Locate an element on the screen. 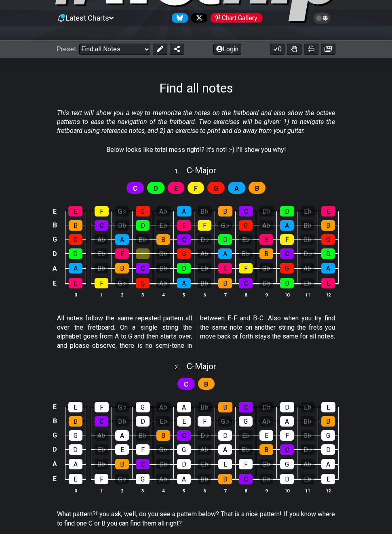  td: A is located at coordinates (55, 269).